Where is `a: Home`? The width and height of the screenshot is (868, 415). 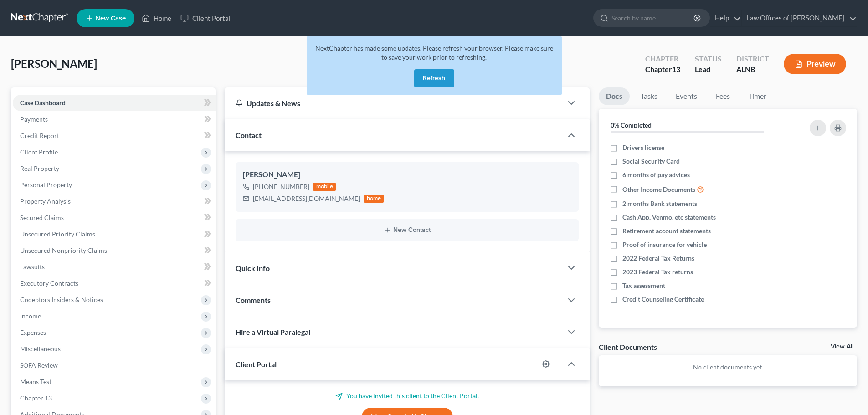 a: Home is located at coordinates (157, 18).